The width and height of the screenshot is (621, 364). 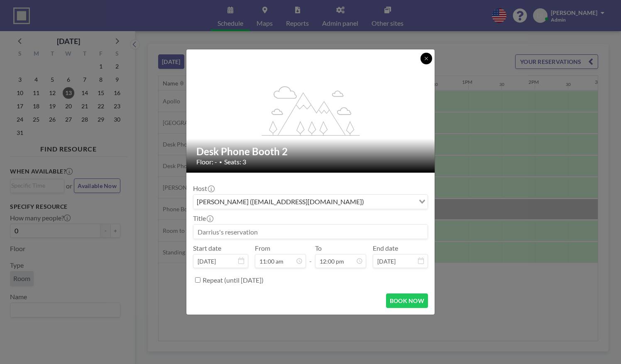 What do you see at coordinates (262, 248) in the screenshot?
I see `label: From` at bounding box center [262, 248].